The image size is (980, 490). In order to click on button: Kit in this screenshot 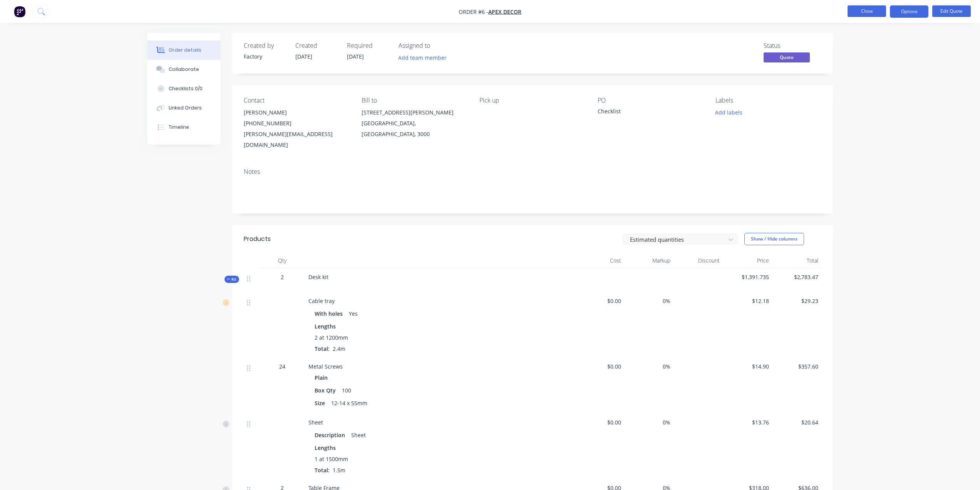, I will do `click(231, 279)`.